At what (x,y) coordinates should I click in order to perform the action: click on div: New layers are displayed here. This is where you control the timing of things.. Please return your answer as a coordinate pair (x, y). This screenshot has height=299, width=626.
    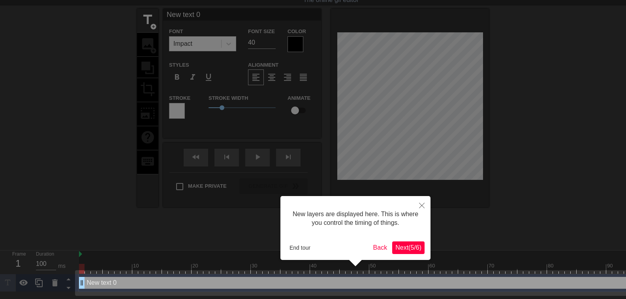
    Looking at the image, I should click on (355, 219).